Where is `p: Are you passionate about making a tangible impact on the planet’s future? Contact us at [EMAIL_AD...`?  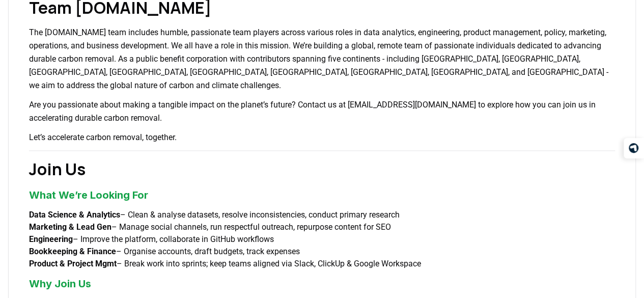
p: Are you passionate about making a tangible impact on the planet’s future? Contact us at [EMAIL_AD... is located at coordinates (322, 112).